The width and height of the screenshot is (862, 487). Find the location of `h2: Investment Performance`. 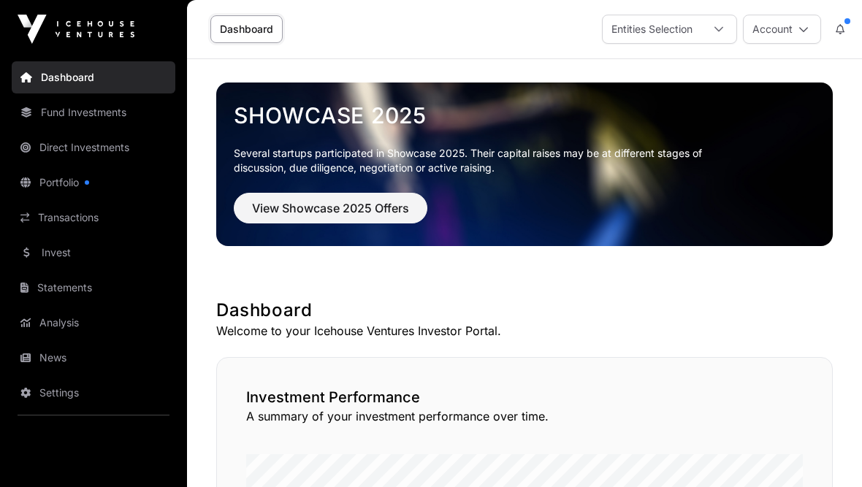

h2: Investment Performance is located at coordinates (525, 397).